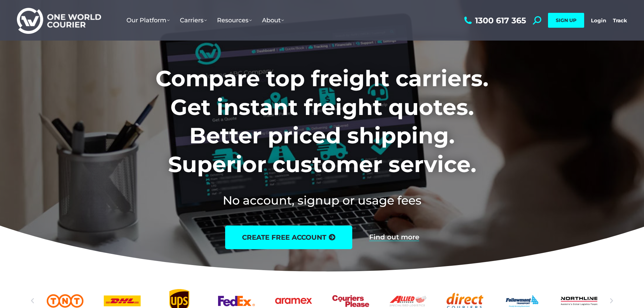 Image resolution: width=644 pixels, height=308 pixels. I want to click on a: Carriers, so click(193, 21).